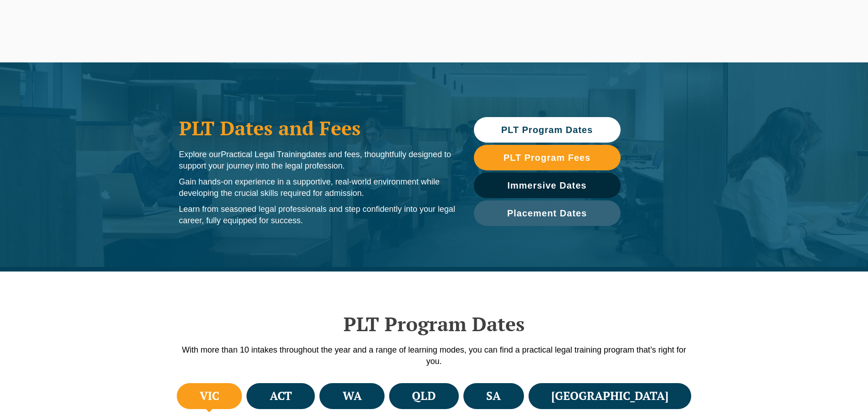 This screenshot has width=868, height=415. What do you see at coordinates (548, 213) in the screenshot?
I see `a: Placement Dates` at bounding box center [548, 213].